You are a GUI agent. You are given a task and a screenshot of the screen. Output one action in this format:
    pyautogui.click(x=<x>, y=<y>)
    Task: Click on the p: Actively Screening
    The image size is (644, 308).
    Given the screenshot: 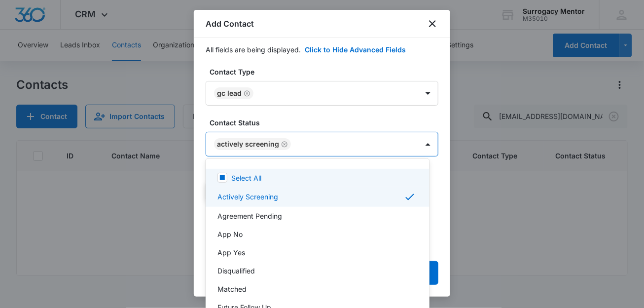 What is the action you would take?
    pyautogui.click(x=247, y=197)
    